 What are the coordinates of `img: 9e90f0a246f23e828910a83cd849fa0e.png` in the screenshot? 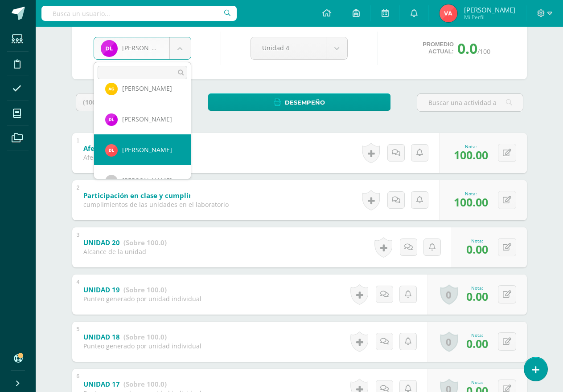 It's located at (112, 151).